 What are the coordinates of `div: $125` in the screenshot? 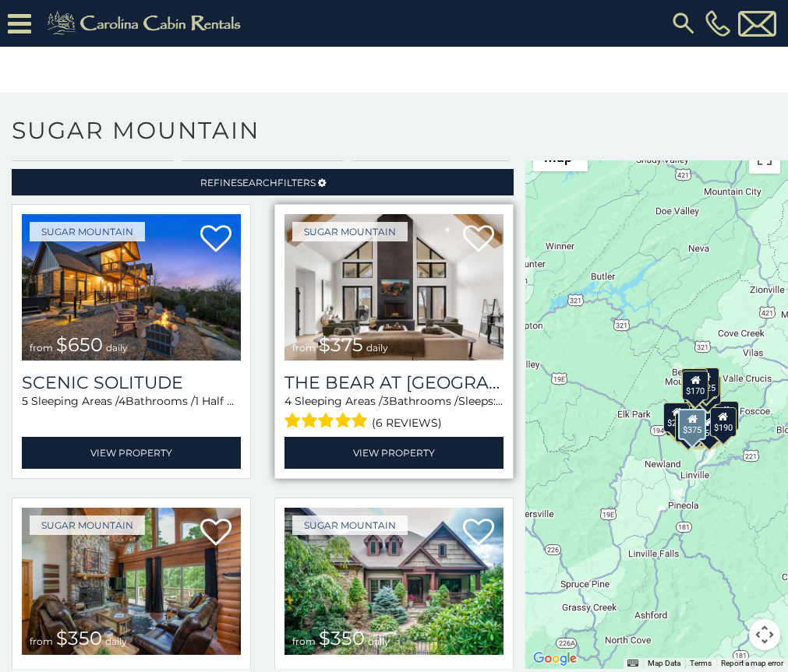 It's located at (707, 391).